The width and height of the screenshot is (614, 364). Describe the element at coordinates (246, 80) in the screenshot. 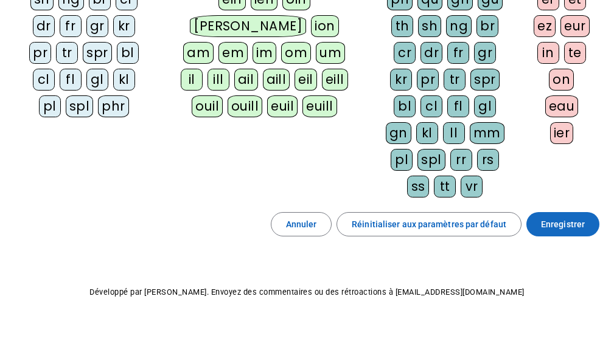

I see `div: ail` at that location.